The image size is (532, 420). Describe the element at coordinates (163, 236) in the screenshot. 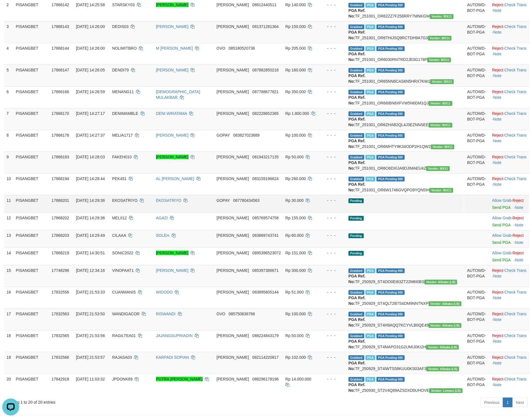

I see `a: SOLEH` at that location.